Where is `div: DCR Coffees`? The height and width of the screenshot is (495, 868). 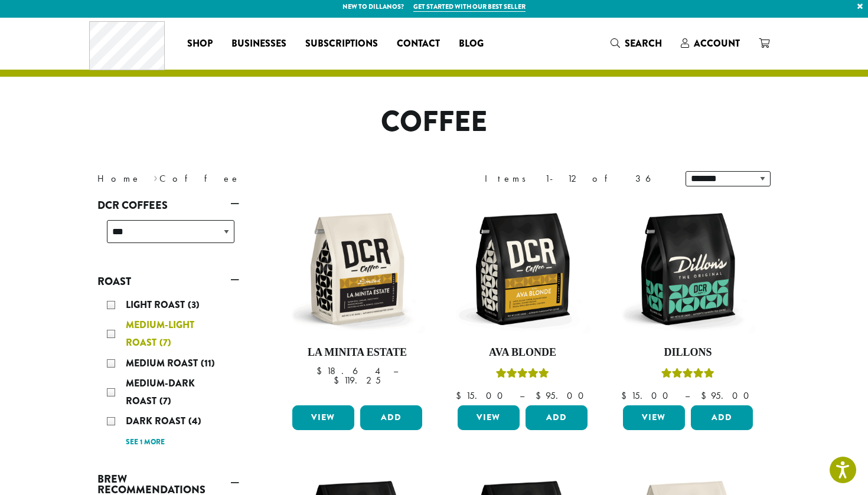 div: DCR Coffees is located at coordinates (168, 236).